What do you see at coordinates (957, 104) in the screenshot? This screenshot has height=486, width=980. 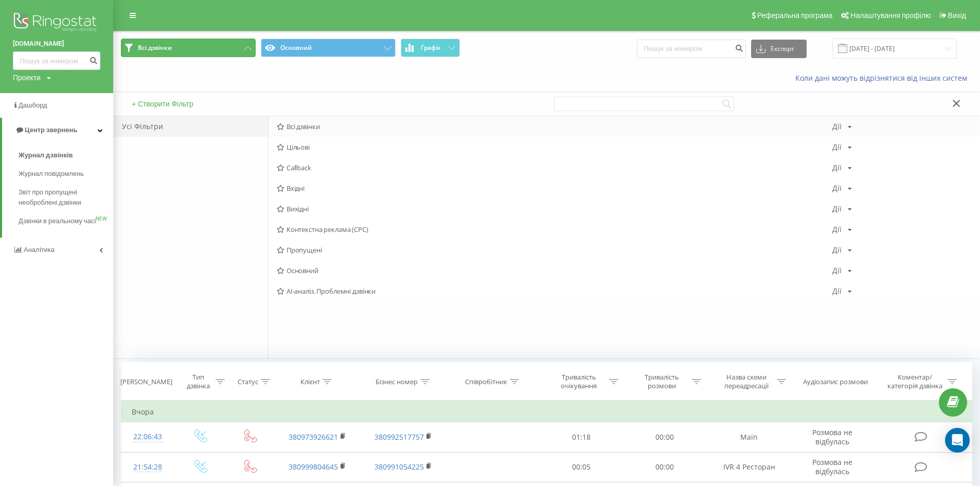 I see `button: Закрити` at bounding box center [957, 104].